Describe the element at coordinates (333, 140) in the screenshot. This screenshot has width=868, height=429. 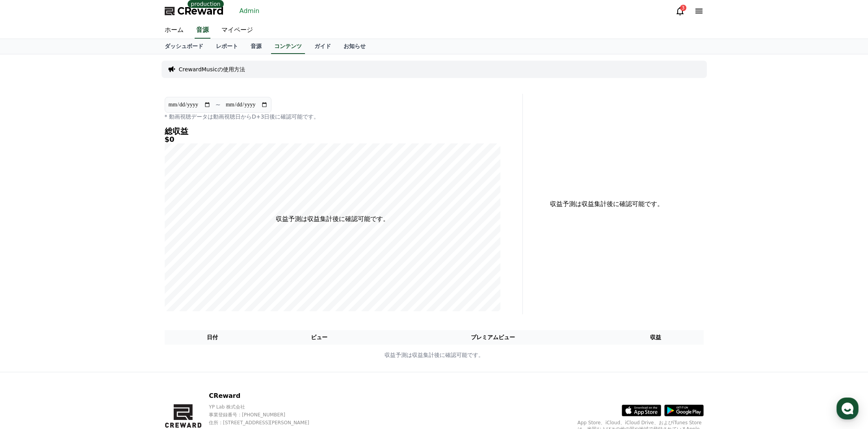
I see `h5: $0` at that location.